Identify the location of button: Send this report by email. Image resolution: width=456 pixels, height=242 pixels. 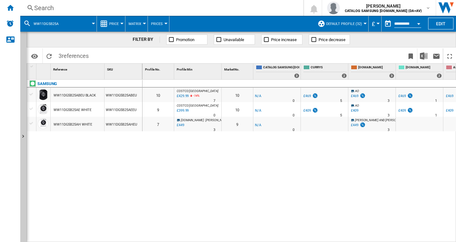
(436, 56).